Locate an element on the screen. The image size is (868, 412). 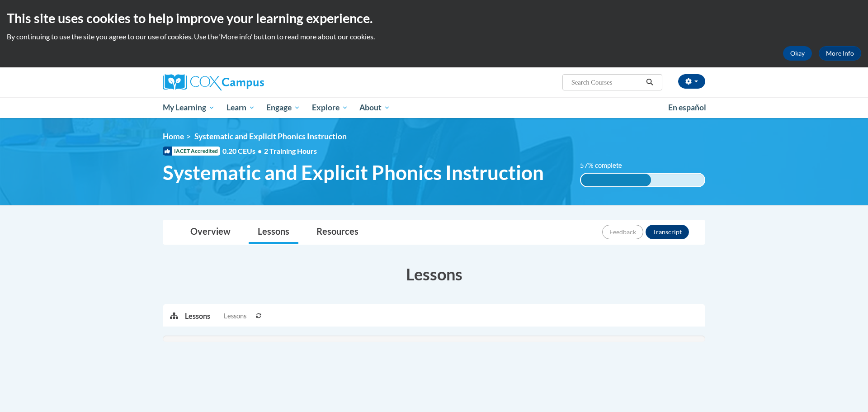
h2: This site uses cookies to help improve your learning experience. is located at coordinates (434, 18).